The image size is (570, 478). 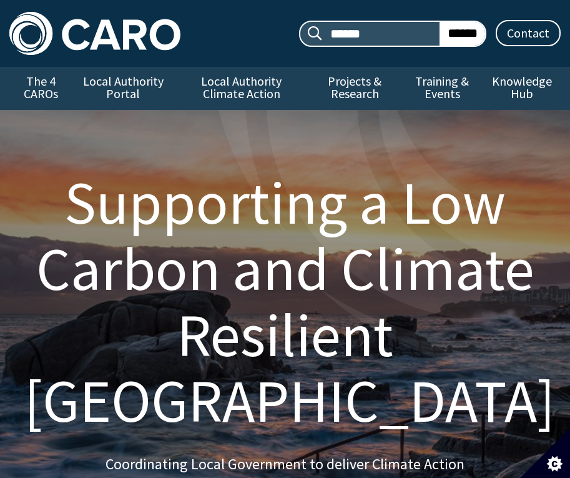 I want to click on a: Local Authority Portal, so click(x=123, y=88).